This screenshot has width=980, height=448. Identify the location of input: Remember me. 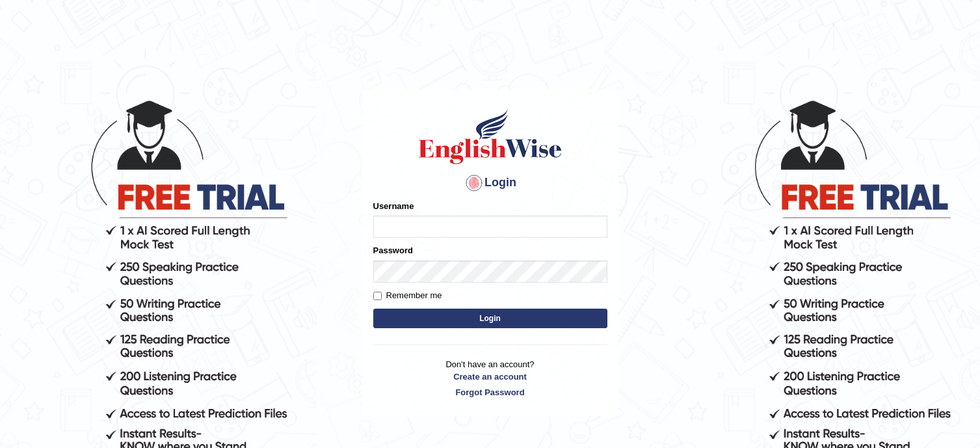
(377, 296).